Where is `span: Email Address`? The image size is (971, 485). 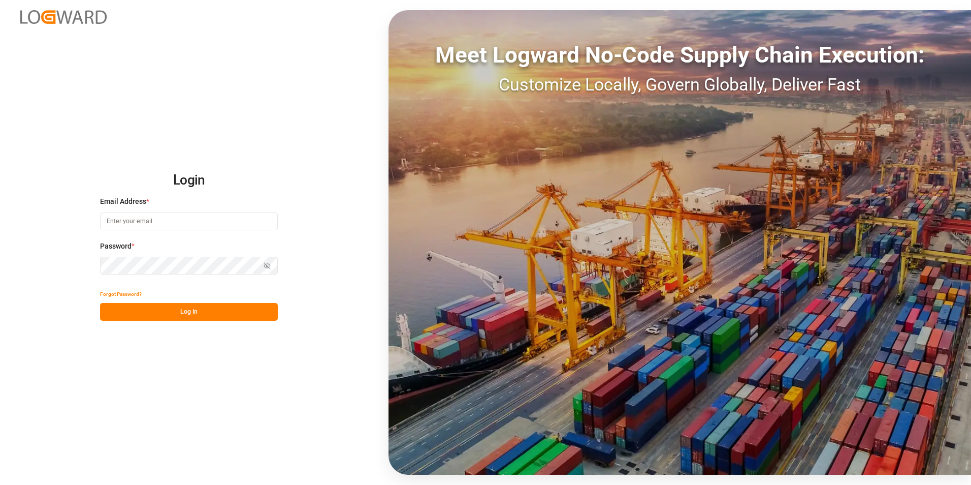
span: Email Address is located at coordinates (123, 201).